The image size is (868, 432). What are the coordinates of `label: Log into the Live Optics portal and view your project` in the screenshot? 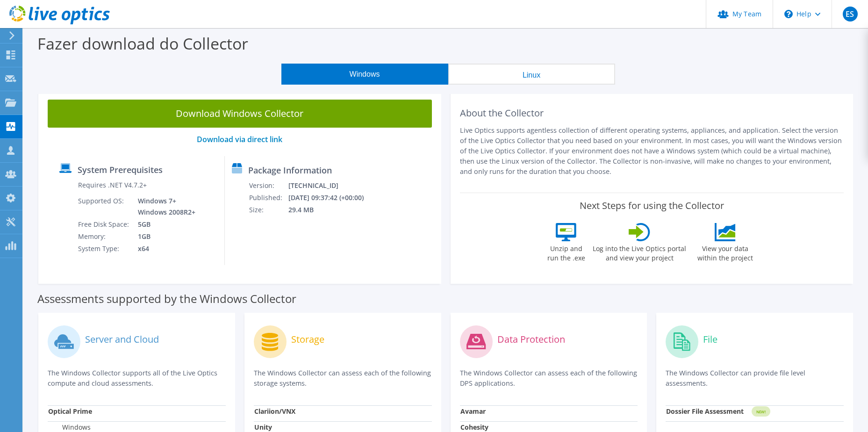 It's located at (639, 252).